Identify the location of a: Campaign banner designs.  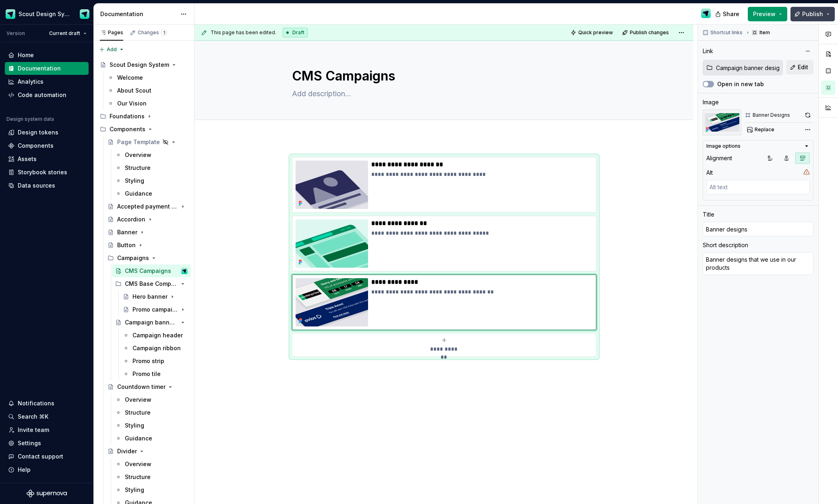
(151, 323).